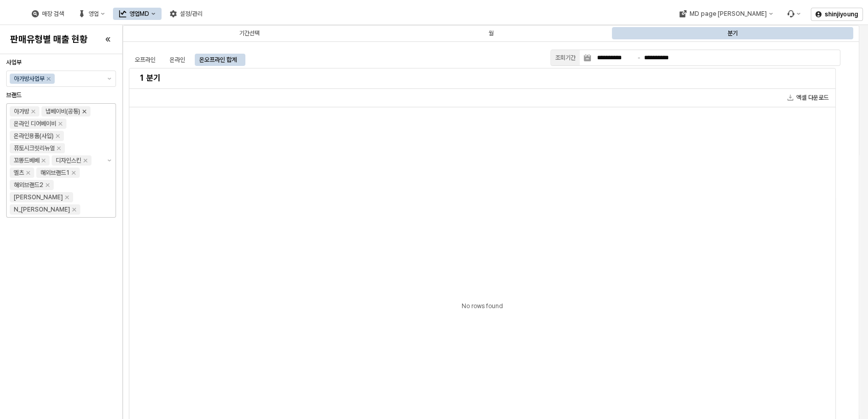 Image resolution: width=868 pixels, height=419 pixels. I want to click on button: 영업, so click(91, 13).